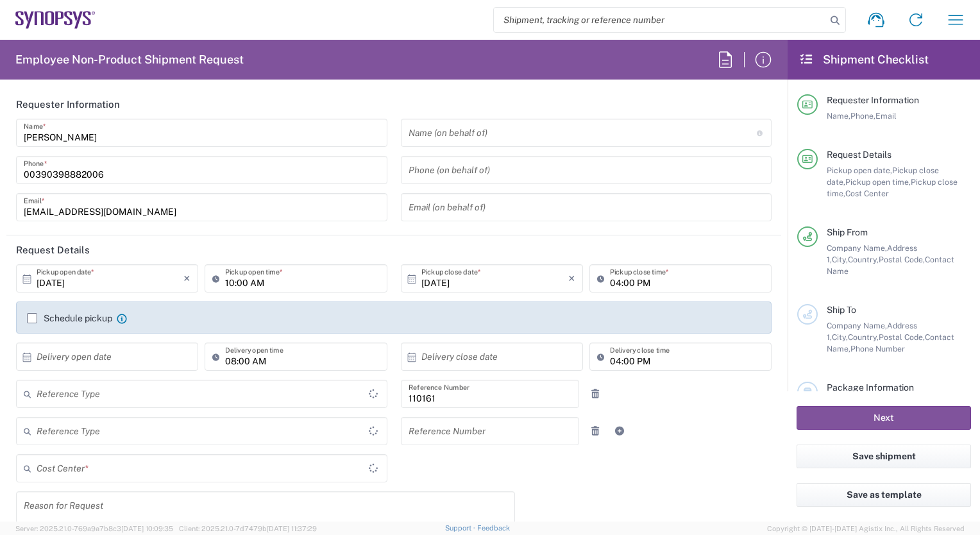 The width and height of the screenshot is (980, 535). I want to click on button: Save shipment, so click(885, 456).